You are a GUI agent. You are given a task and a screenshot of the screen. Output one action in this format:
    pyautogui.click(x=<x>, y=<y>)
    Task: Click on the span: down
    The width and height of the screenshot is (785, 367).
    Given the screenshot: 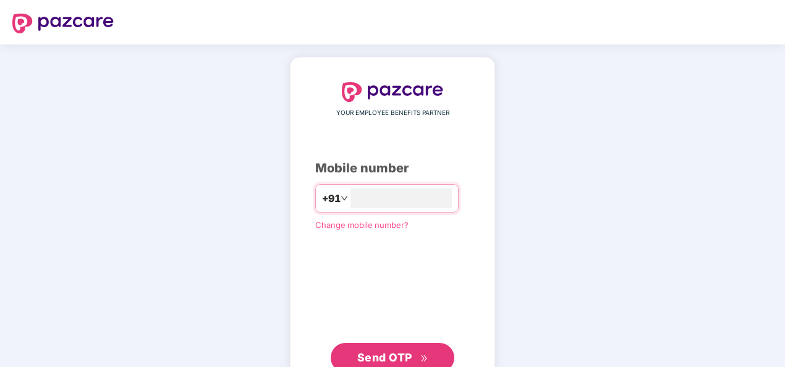 What is the action you would take?
    pyautogui.click(x=344, y=198)
    